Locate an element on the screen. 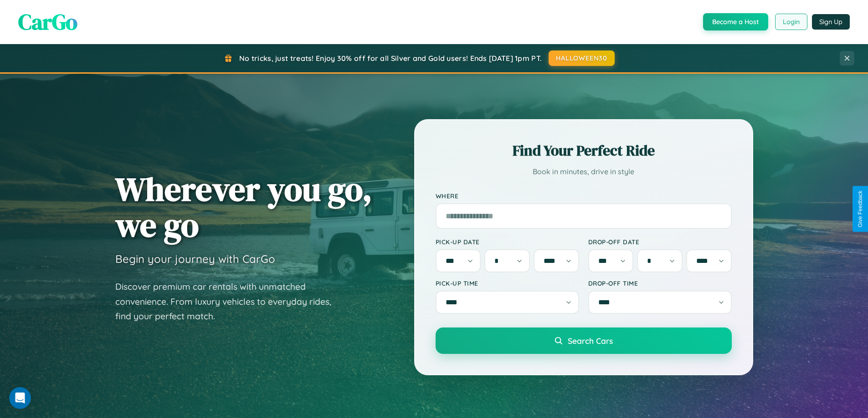 This screenshot has height=418, width=868. div: Give Feedback is located at coordinates (860, 209).